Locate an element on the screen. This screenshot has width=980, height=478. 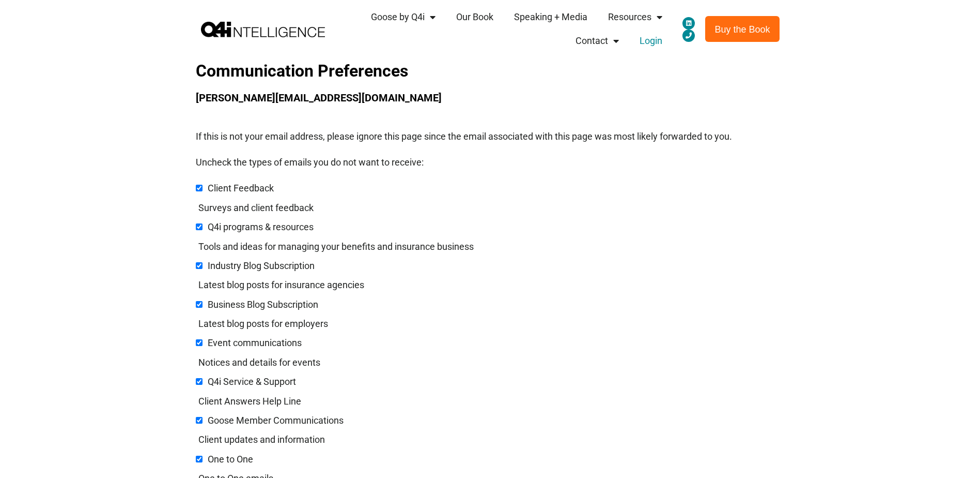
p: Tools and ideas for managing your benefits and insurance business is located at coordinates (490, 246).